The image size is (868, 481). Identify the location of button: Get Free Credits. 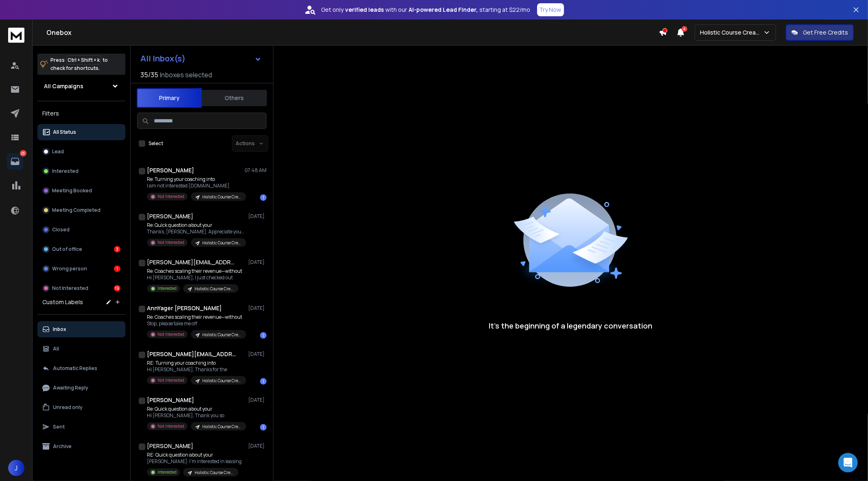
(820, 33).